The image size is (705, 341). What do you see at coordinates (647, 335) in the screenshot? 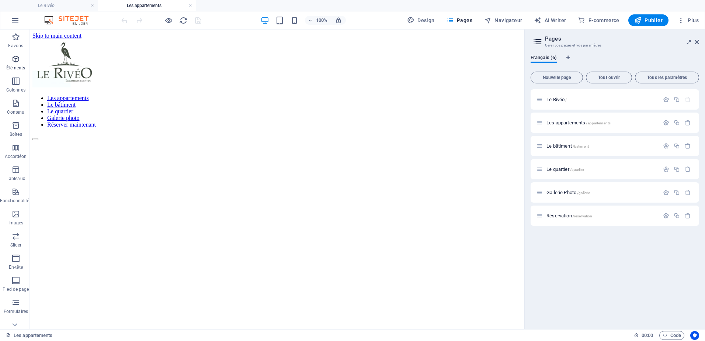
I see `span: 00 00` at bounding box center [647, 335].